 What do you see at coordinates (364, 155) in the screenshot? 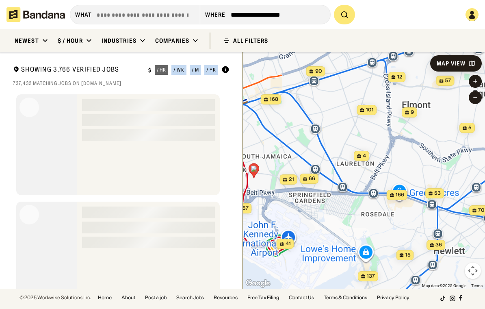
I see `span: 4` at bounding box center [364, 155].